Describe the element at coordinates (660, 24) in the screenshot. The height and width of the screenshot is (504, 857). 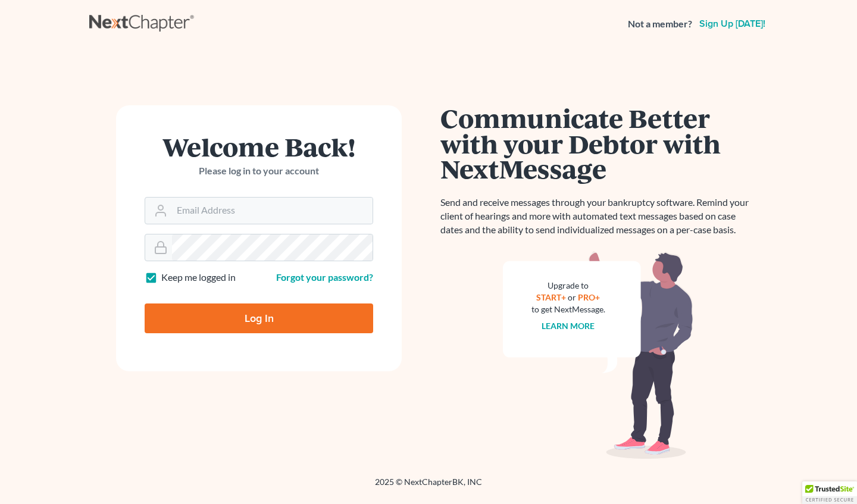
I see `strong: Not a member?` at that location.